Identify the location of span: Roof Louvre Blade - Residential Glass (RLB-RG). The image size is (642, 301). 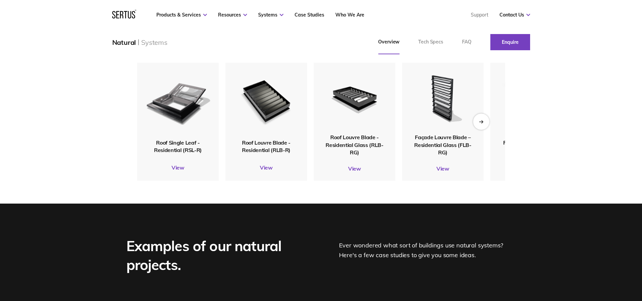
(354, 145).